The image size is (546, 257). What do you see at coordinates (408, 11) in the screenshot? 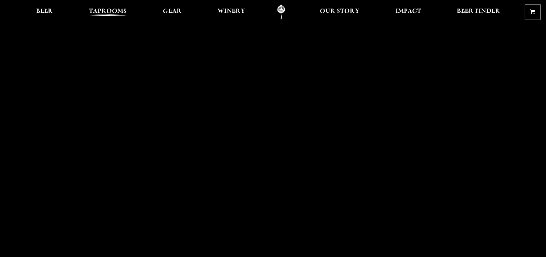
I see `span: Impact` at bounding box center [408, 11].